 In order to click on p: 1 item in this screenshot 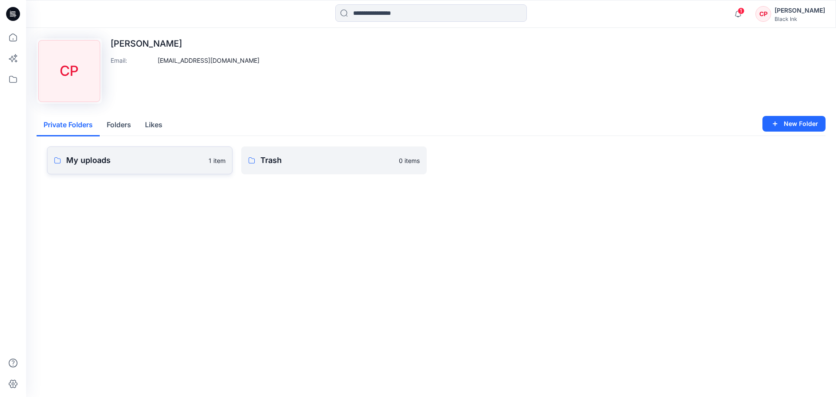, I will do `click(217, 160)`.